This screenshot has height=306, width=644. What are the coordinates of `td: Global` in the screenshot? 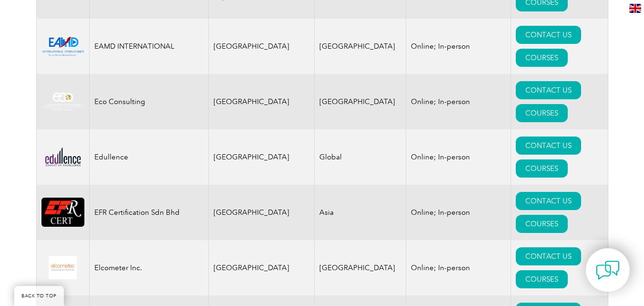 It's located at (360, 157).